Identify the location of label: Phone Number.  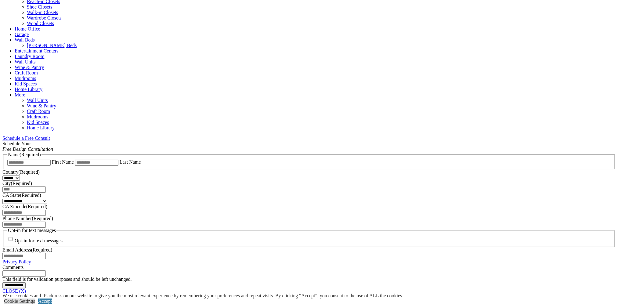
(28, 218).